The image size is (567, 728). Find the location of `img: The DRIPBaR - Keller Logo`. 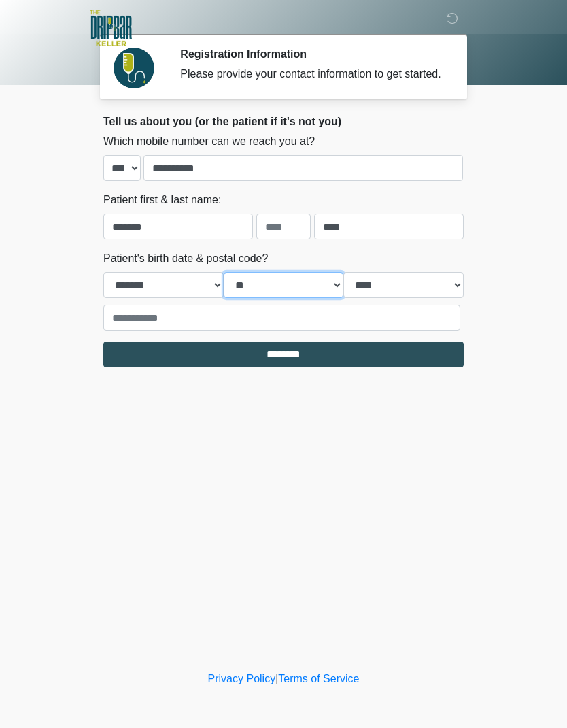

img: The DRIPBaR - Keller Logo is located at coordinates (111, 28).